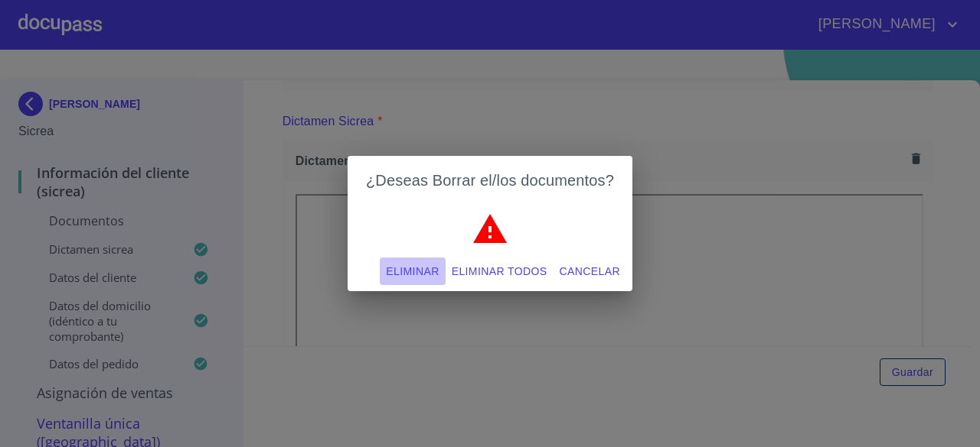 The width and height of the screenshot is (980, 447). I want to click on h2: ¿Deseas Borrar el/los documentos?, so click(490, 181).